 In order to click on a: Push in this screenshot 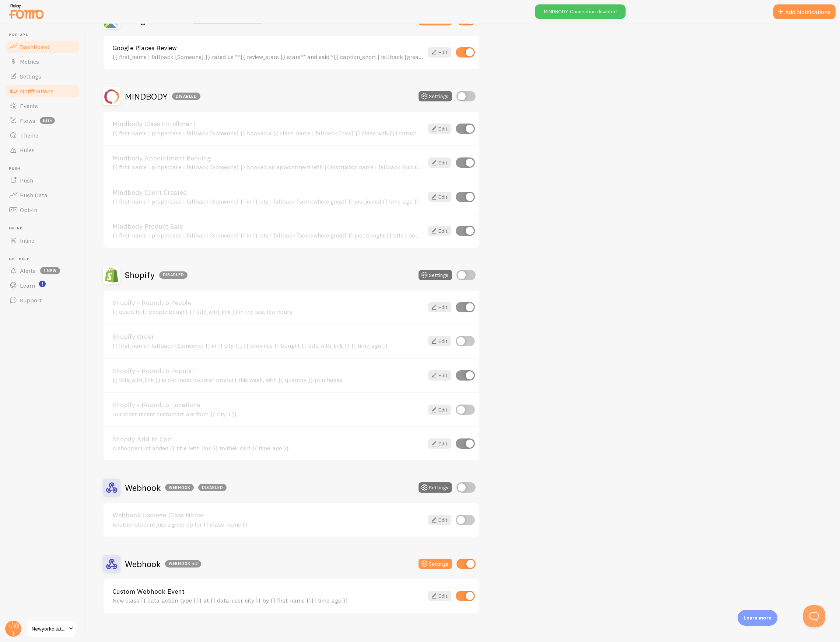, I will do `click(42, 180)`.